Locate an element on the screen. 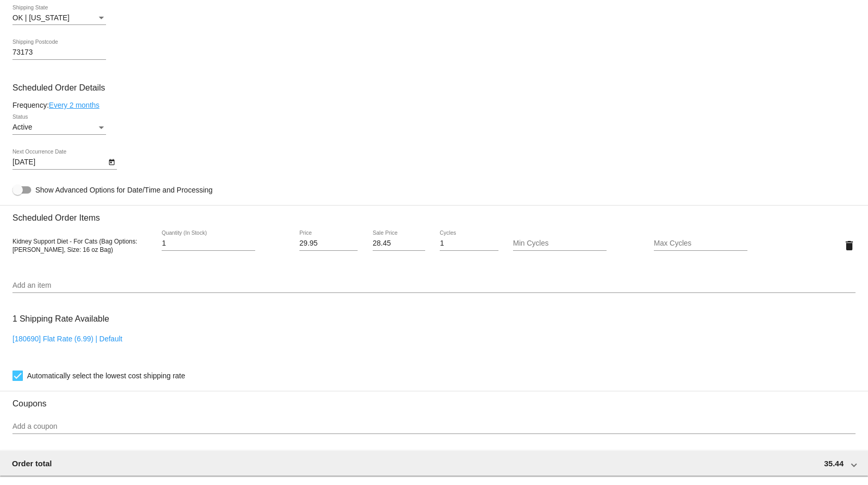 This screenshot has width=868, height=485. button: Open calendar is located at coordinates (111, 161).